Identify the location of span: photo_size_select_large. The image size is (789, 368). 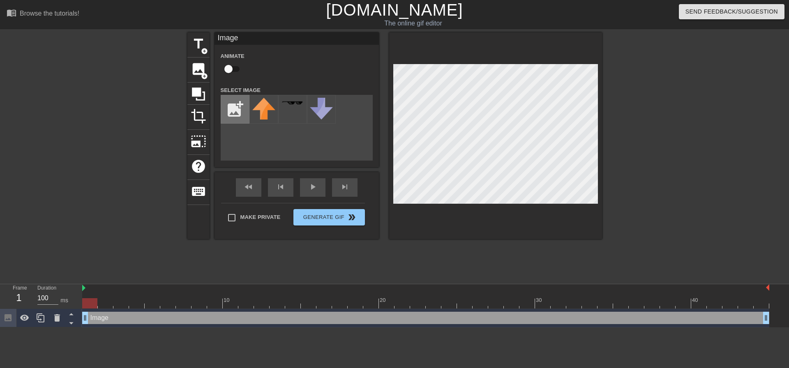
(198, 141).